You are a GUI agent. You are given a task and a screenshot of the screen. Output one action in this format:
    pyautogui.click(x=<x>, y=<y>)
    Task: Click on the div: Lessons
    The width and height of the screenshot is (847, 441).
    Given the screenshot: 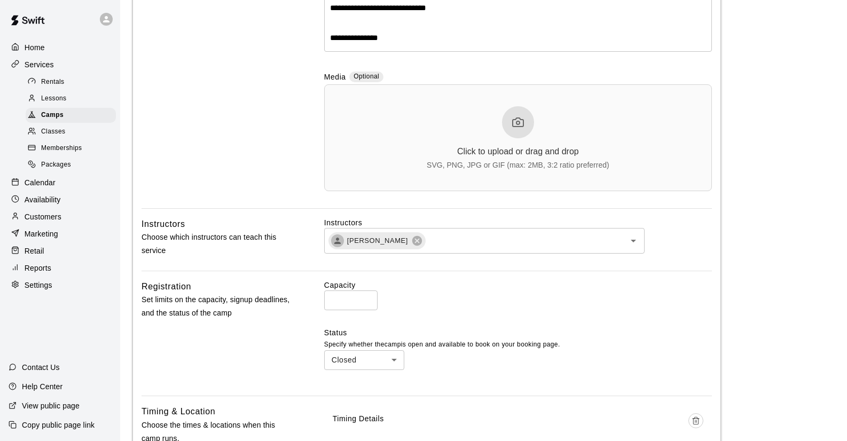 What is the action you would take?
    pyautogui.click(x=70, y=99)
    